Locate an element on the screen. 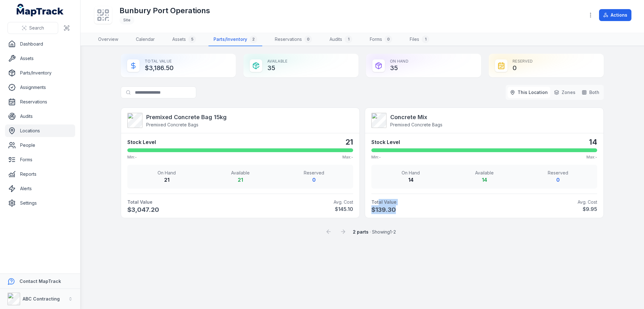  a: Audits is located at coordinates (40, 116).